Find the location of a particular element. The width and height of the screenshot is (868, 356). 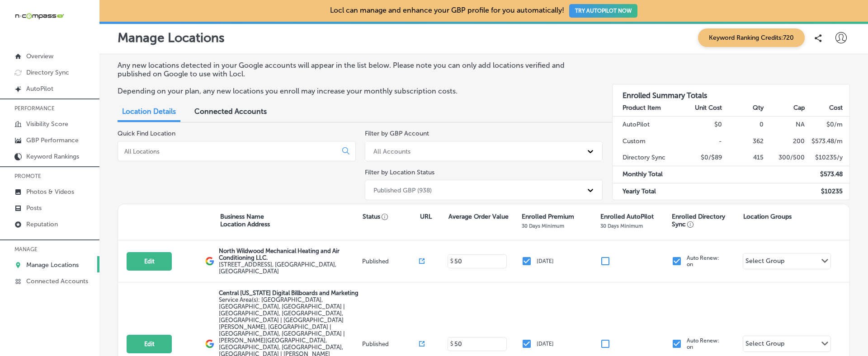

td: $ 573.48 is located at coordinates (827, 175).